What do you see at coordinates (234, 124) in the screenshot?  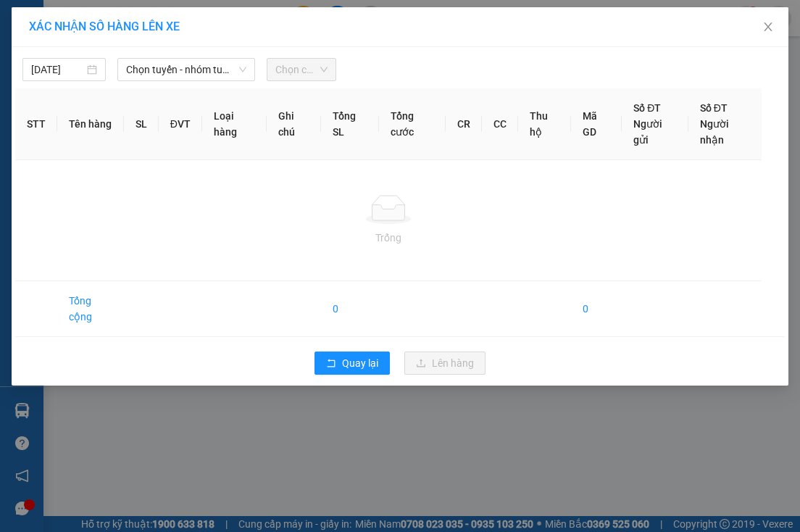 I see `th: Loại hàng` at bounding box center [234, 124].